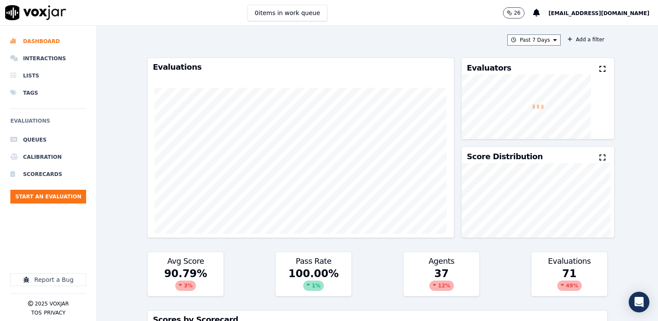 Image resolution: width=658 pixels, height=321 pixels. I want to click on li: Scorecards, so click(48, 174).